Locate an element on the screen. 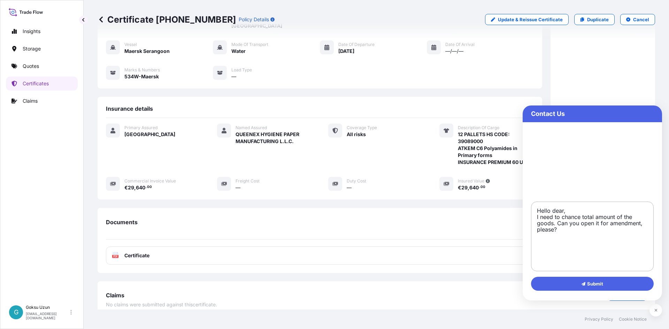  span: Date of Departure is located at coordinates (356, 45).